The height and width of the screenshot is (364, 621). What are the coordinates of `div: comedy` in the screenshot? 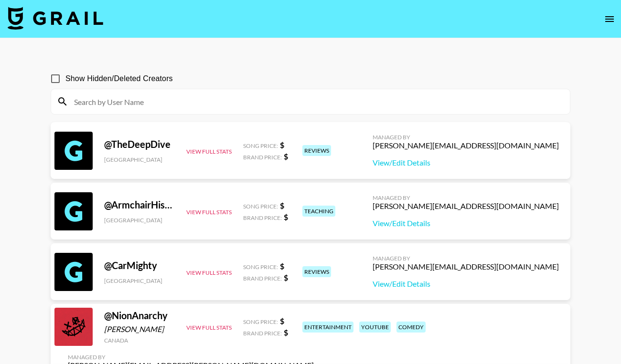 It's located at (411, 327).